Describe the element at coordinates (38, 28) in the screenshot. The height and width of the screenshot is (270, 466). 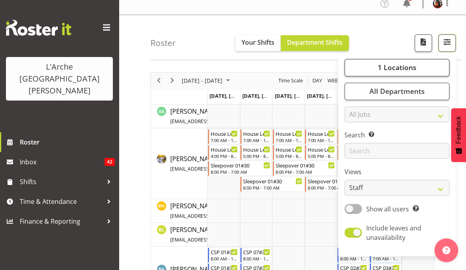
I see `img: Rosterit website logo` at that location.